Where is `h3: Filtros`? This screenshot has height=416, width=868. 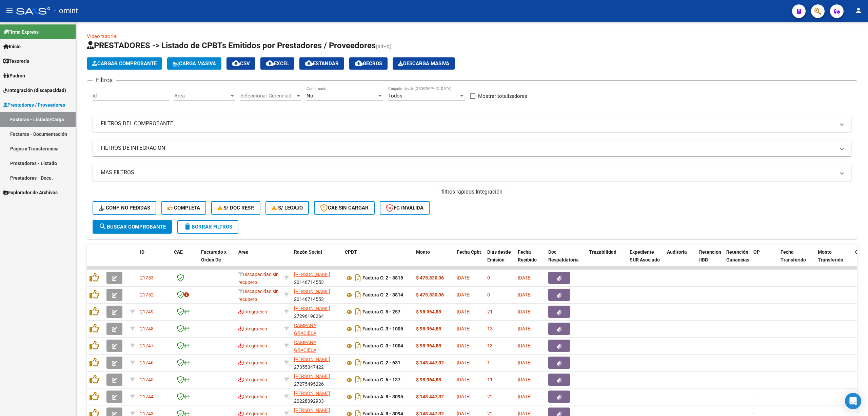 h3: Filtros is located at coordinates (104, 80).